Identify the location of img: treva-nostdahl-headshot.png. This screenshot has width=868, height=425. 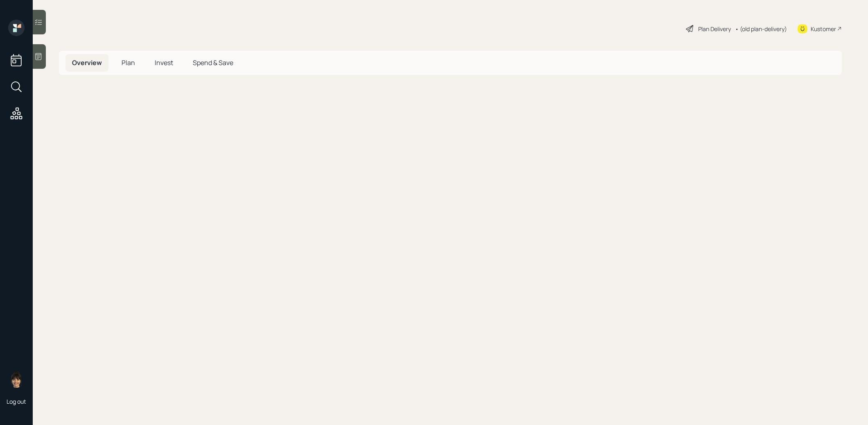
(16, 379).